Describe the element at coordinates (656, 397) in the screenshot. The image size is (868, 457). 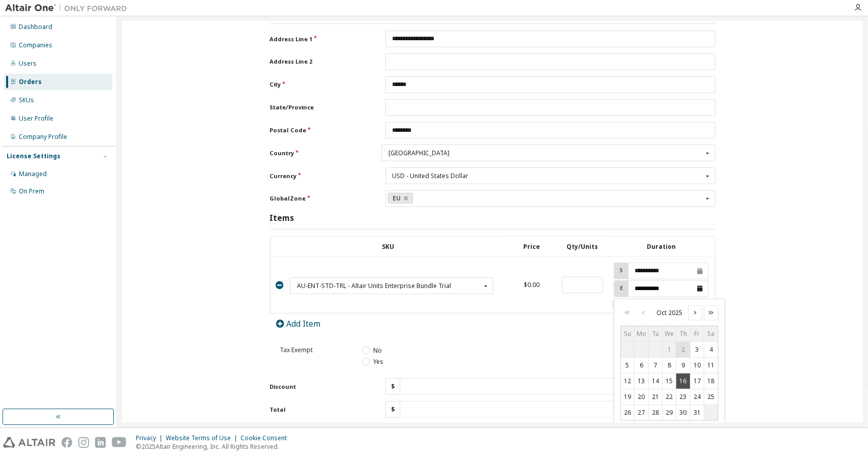
I see `button: Tue Oct 21 2025` at that location.